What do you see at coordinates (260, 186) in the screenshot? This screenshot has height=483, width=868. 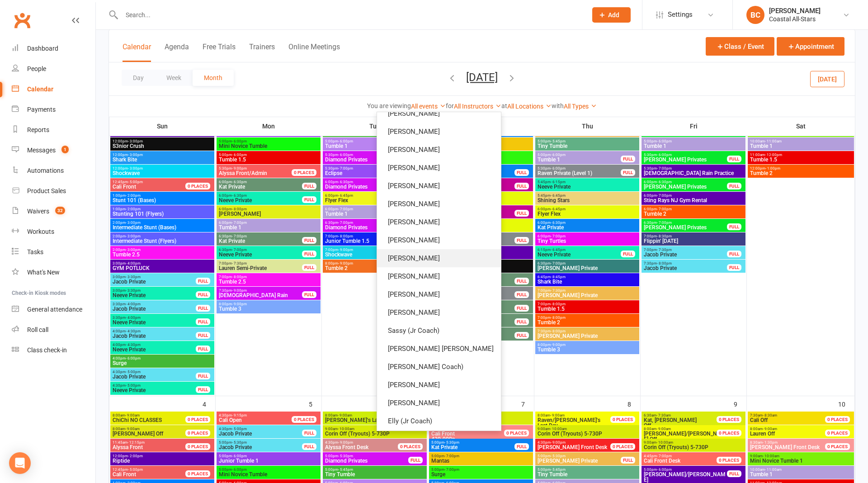 I see `span: Kat Private` at bounding box center [260, 186].